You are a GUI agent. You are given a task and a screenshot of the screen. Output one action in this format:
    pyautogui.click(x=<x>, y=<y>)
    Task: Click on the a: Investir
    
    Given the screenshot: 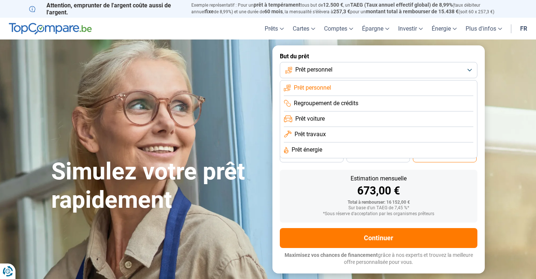 What is the action you would take?
    pyautogui.click(x=410, y=28)
    